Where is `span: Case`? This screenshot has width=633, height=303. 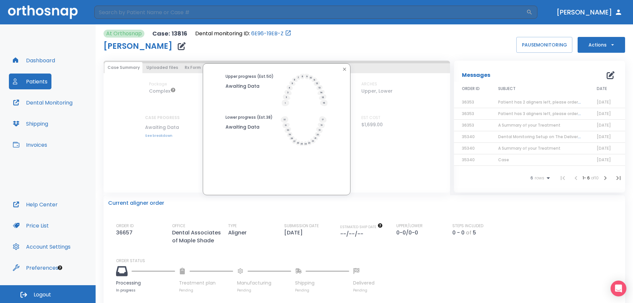 span: Case is located at coordinates (503, 160).